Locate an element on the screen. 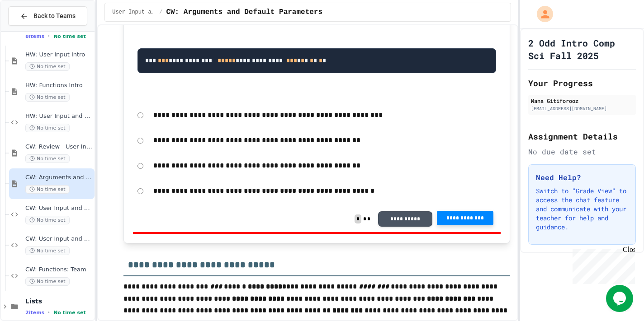 This screenshot has width=644, height=321. span: Lists is located at coordinates (59, 301).